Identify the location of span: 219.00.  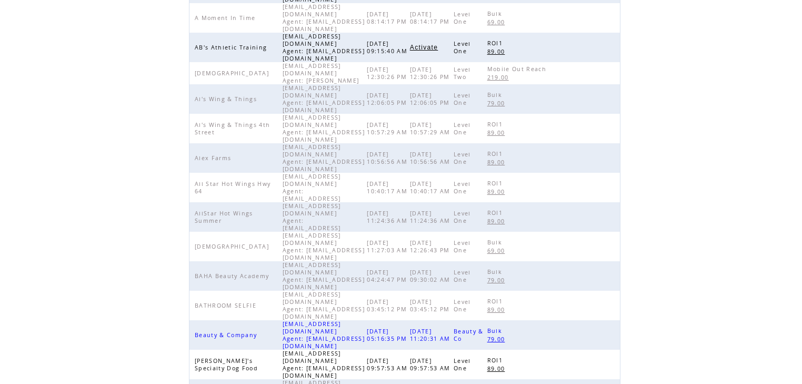
(499, 77).